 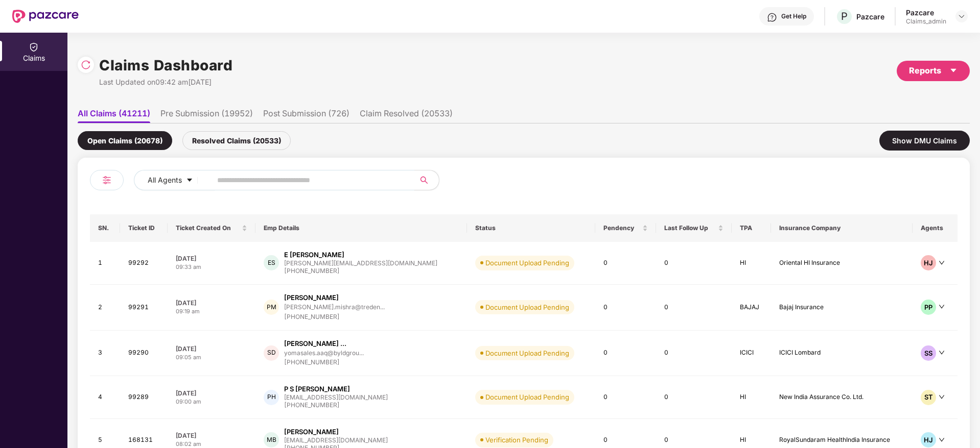 I want to click on td: 99291, so click(x=144, y=308).